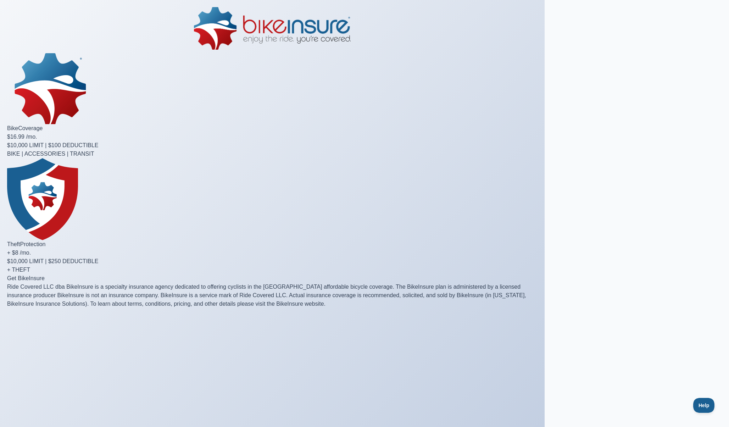 Image resolution: width=729 pixels, height=427 pixels. I want to click on h2: Theft, so click(272, 244).